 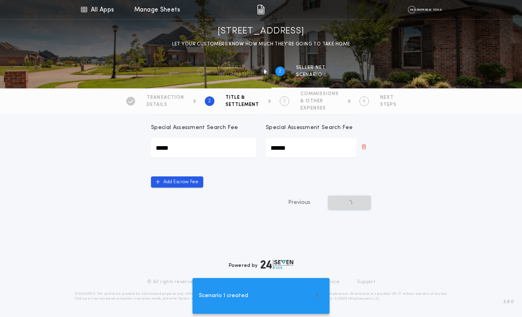 What do you see at coordinates (261, 264) in the screenshot?
I see `div: Powered by` at bounding box center [261, 264].